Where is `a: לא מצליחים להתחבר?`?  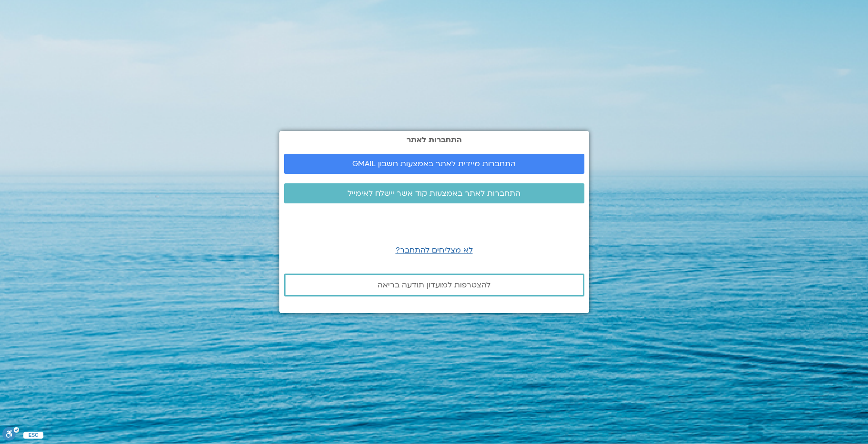 a: לא מצליחים להתחבר? is located at coordinates (434, 250).